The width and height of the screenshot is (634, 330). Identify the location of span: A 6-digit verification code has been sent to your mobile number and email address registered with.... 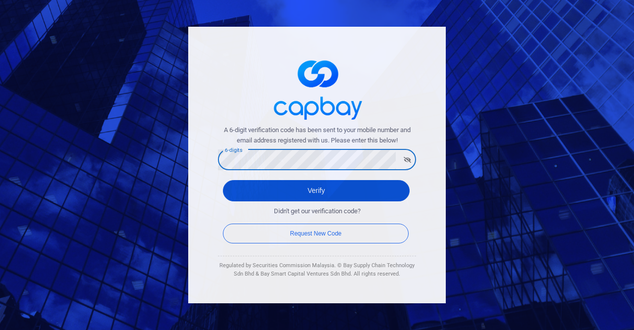
(317, 136).